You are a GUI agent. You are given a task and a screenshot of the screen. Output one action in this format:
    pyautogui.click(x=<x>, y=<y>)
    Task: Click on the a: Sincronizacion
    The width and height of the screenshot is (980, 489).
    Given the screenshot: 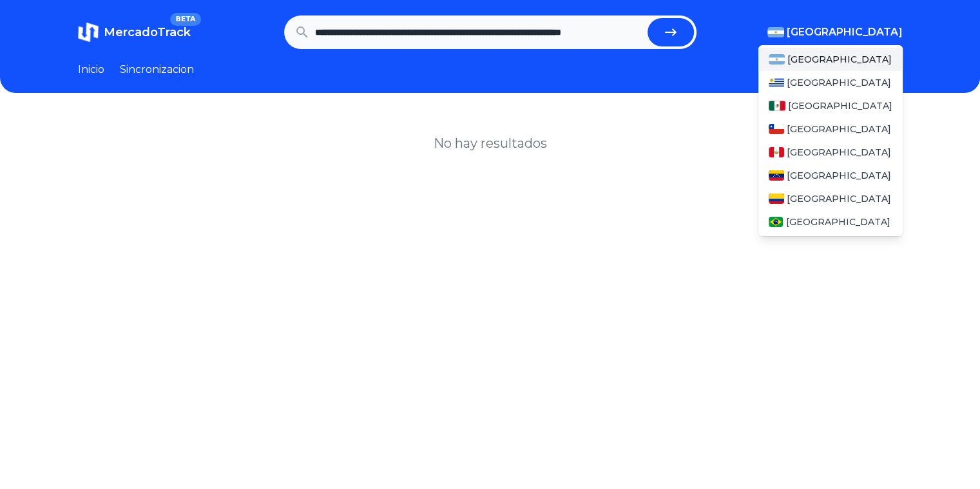 What is the action you would take?
    pyautogui.click(x=156, y=70)
    